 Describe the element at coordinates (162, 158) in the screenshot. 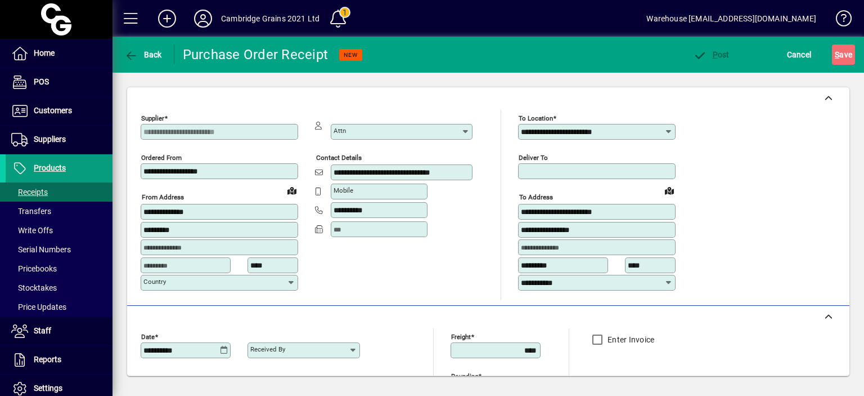

I see `mat-label: Ordered from` at that location.